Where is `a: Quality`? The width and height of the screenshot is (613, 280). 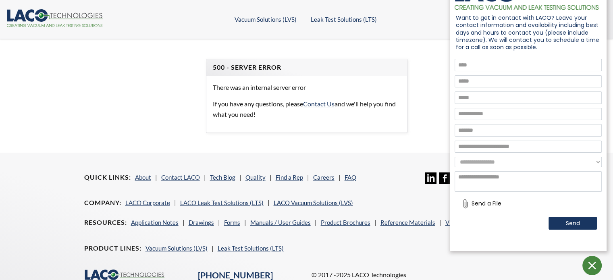
a: Quality is located at coordinates (256, 177).